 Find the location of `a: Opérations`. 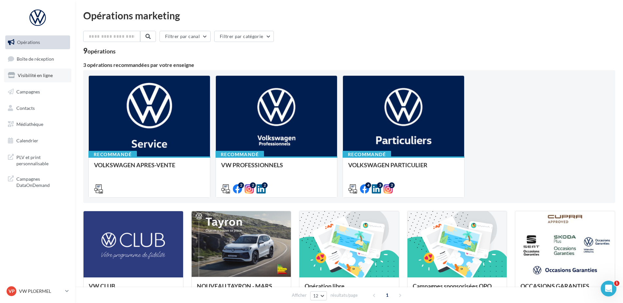

a: Opérations is located at coordinates (38, 42).